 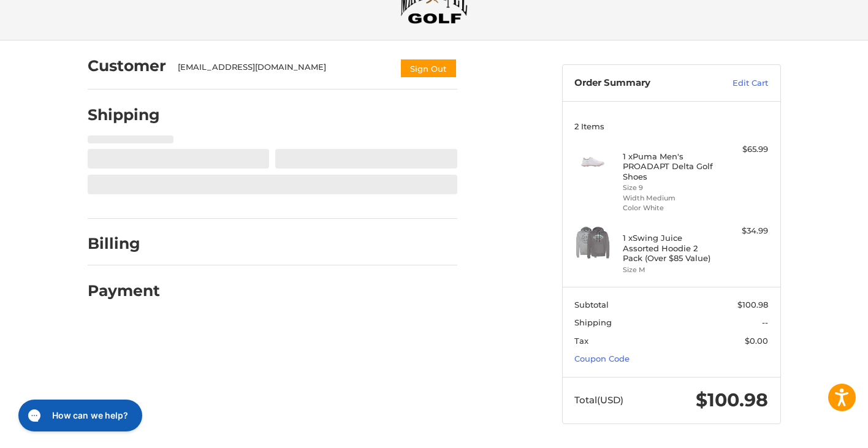 I want to click on li: Color White, so click(x=670, y=208).